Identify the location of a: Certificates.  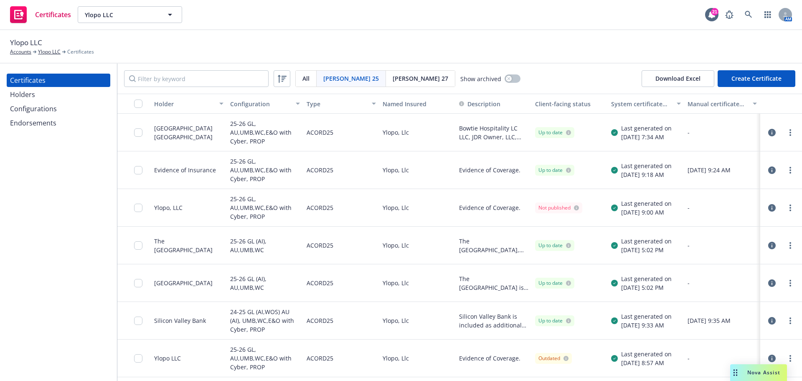
(58, 80).